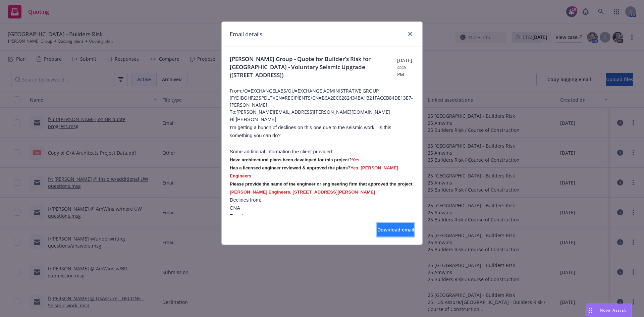 The image size is (644, 317). I want to click on button: Download email, so click(396, 230).